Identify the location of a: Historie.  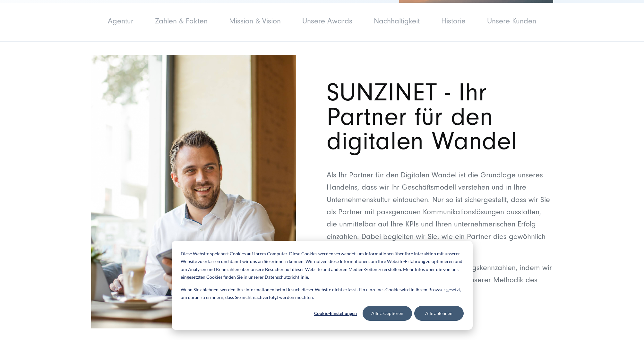
(453, 21).